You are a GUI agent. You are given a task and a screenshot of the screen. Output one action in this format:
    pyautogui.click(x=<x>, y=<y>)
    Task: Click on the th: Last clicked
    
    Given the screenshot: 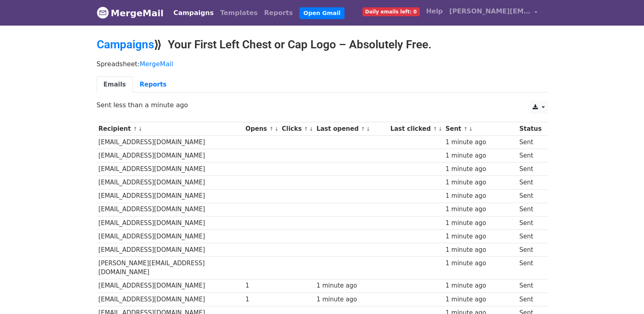 What is the action you would take?
    pyautogui.click(x=416, y=129)
    